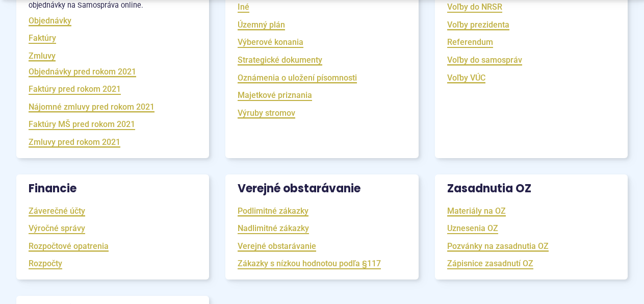 This screenshot has width=644, height=304. I want to click on a: Referendum, so click(470, 42).